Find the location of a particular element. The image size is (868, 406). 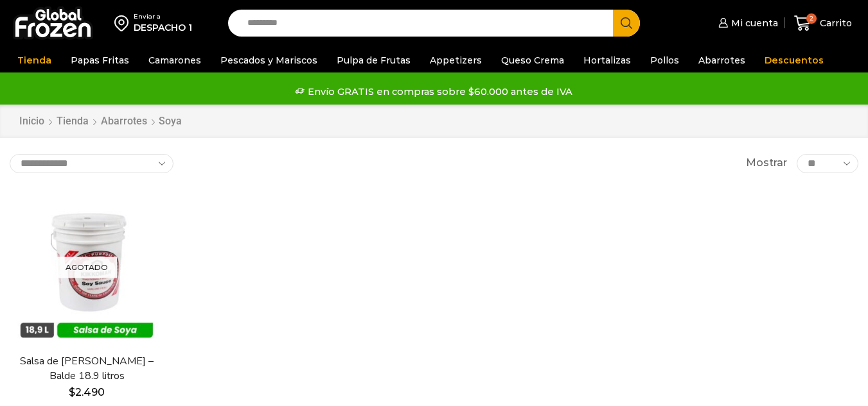

div: DESPACHO 1 is located at coordinates (163, 28).